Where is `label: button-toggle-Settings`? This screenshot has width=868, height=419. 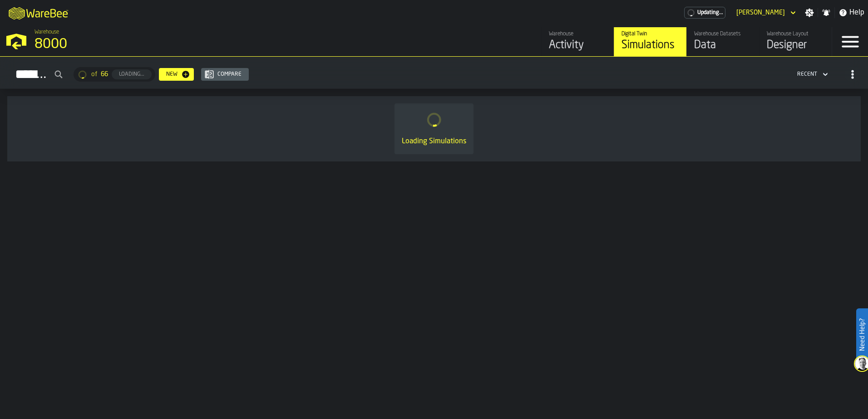
label: button-toggle-Settings is located at coordinates (809, 13).